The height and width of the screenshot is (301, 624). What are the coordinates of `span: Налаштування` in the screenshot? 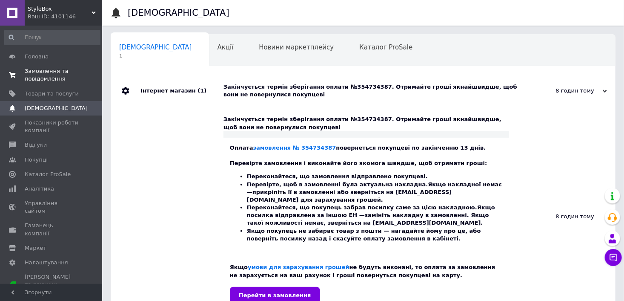 It's located at (46, 262).